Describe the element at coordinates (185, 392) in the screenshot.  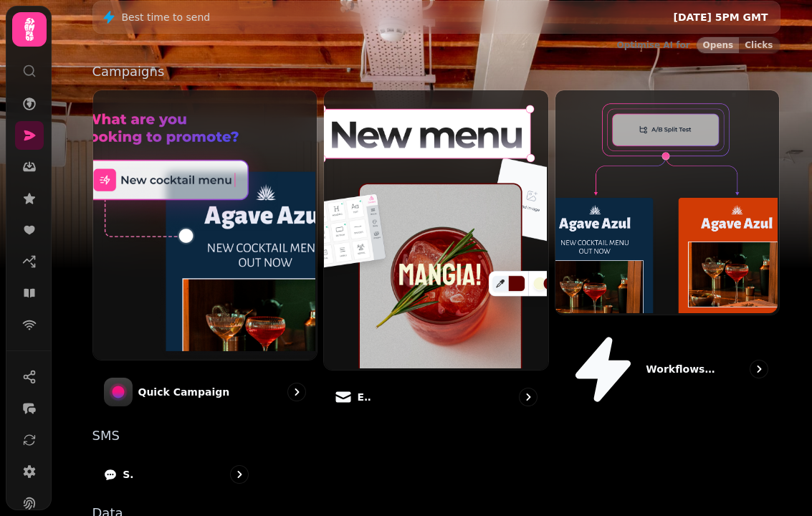
I see `p: Quick Campaign` at that location.